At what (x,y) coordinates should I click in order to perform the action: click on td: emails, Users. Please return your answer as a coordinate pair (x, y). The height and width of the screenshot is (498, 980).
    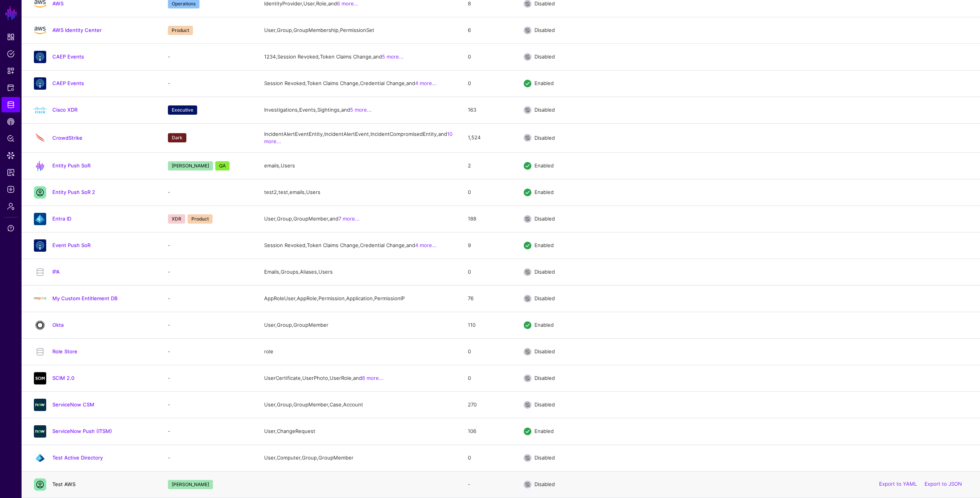
    Looking at the image, I should click on (358, 165).